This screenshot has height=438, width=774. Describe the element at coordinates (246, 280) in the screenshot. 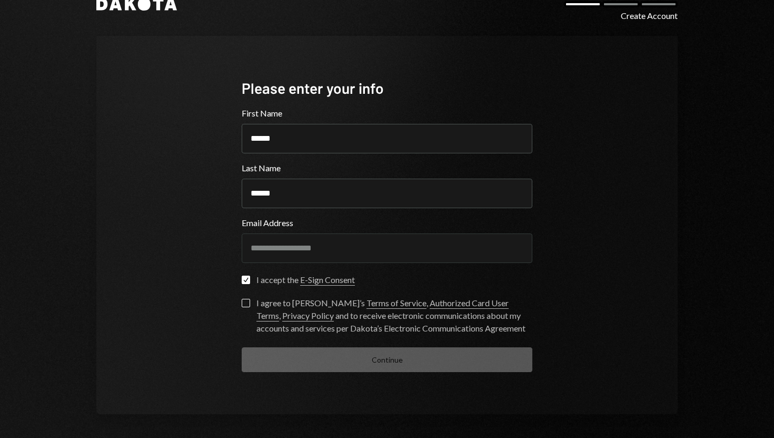

I see `button: I accept the E-Sign Consent` at that location.